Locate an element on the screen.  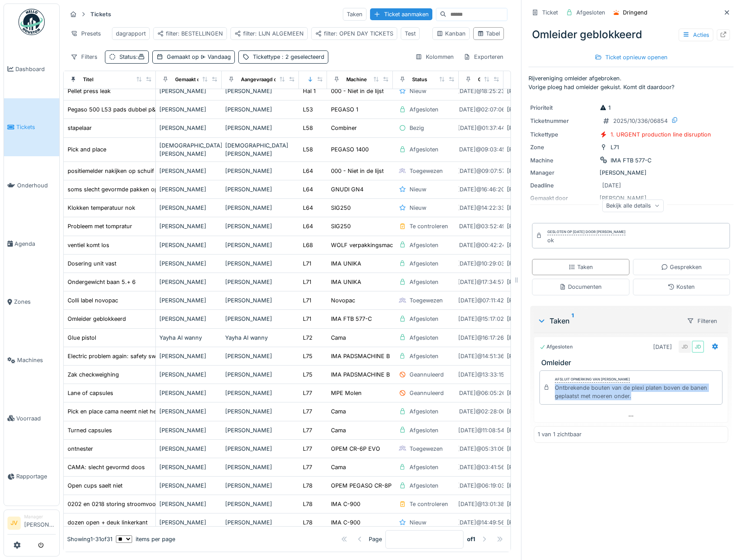
a: Agenda is located at coordinates (32, 244).